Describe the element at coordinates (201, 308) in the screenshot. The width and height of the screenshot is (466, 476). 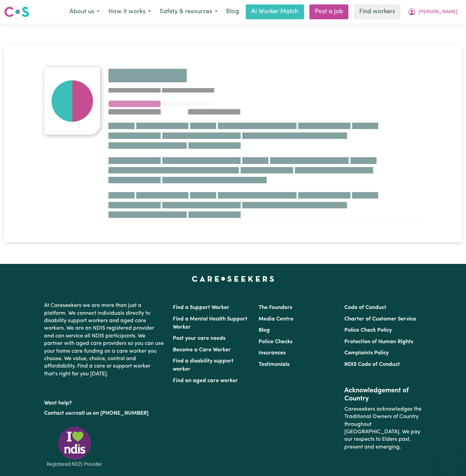
I see `a: Find a Support Worker` at that location.